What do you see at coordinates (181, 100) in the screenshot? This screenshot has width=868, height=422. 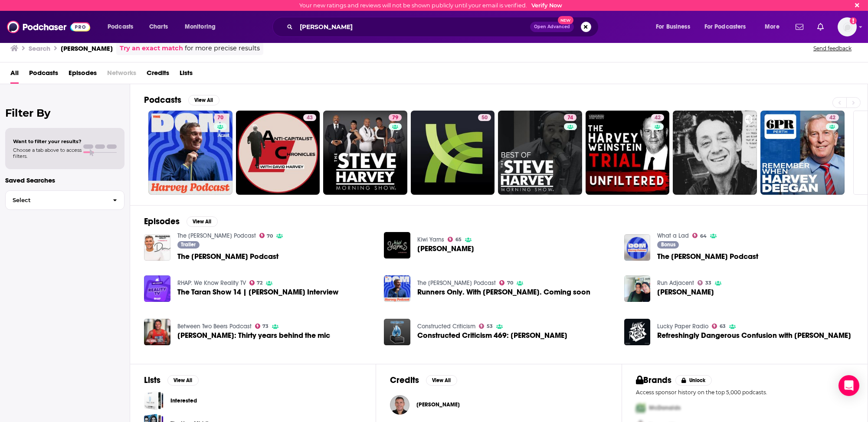 I see `a: PodcastsView All` at bounding box center [181, 100].